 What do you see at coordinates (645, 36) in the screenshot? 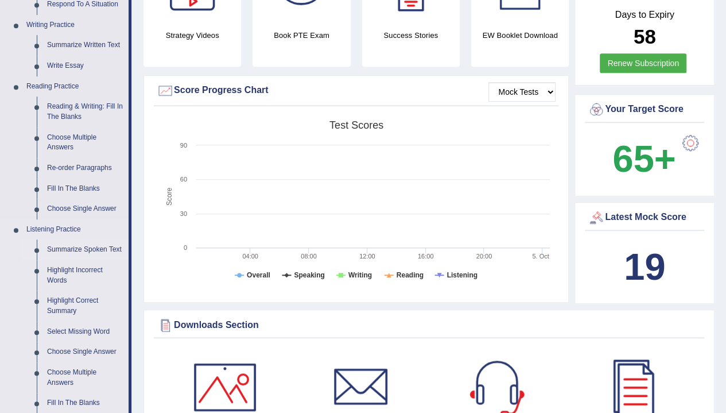
I see `b: 58` at bounding box center [645, 36].